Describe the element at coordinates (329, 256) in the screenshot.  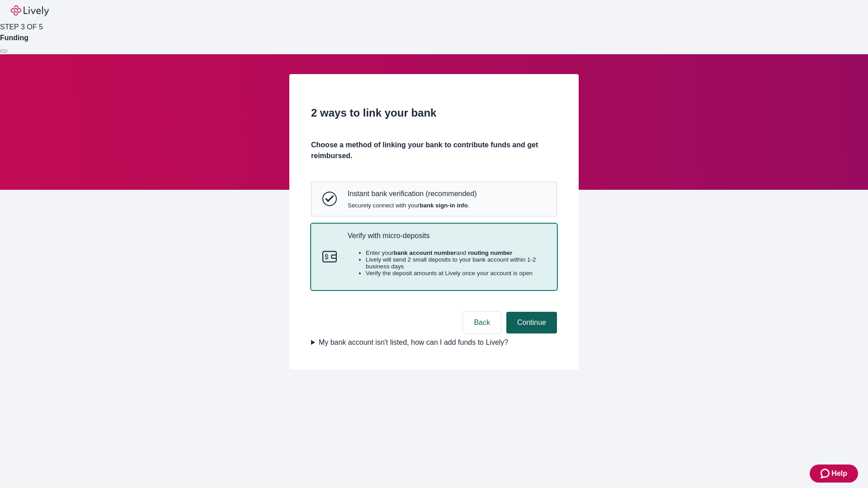
I see `svg: Micro-deposits` at that location.